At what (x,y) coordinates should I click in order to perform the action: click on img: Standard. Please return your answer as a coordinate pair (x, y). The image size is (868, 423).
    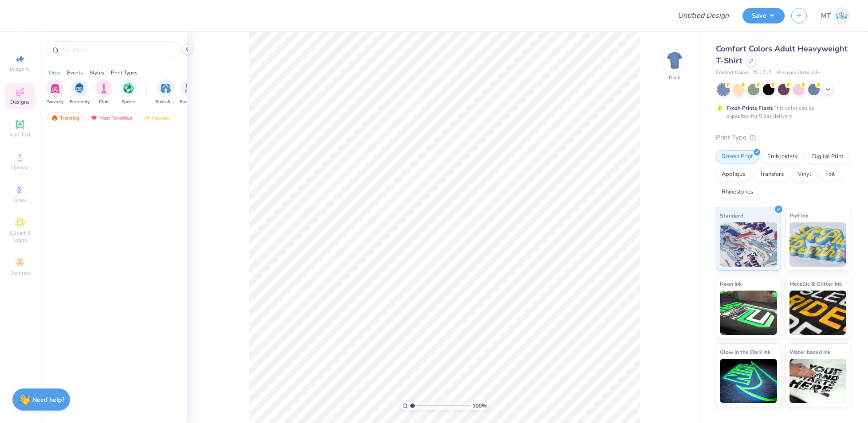
    Looking at the image, I should click on (748, 245).